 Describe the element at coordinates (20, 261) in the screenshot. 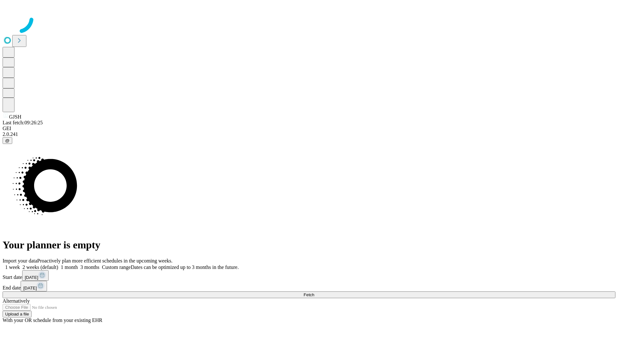

I see `span: Import your data` at that location.